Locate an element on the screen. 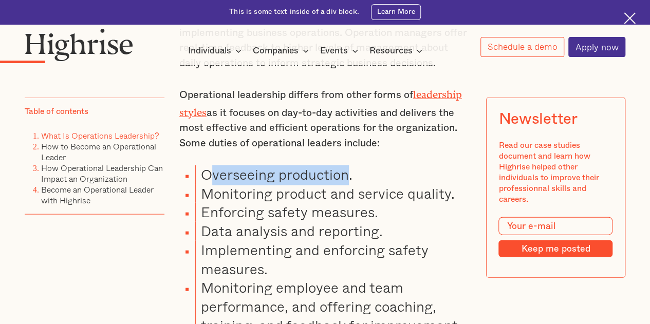  li: Overseeing production. is located at coordinates (333, 175).